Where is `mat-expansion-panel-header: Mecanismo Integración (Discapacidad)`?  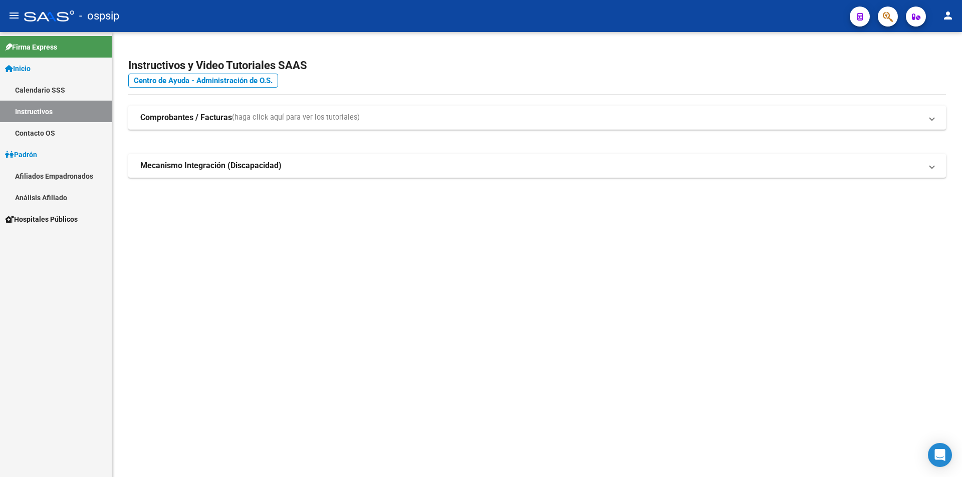
mat-expansion-panel-header: Mecanismo Integración (Discapacidad) is located at coordinates (537, 166).